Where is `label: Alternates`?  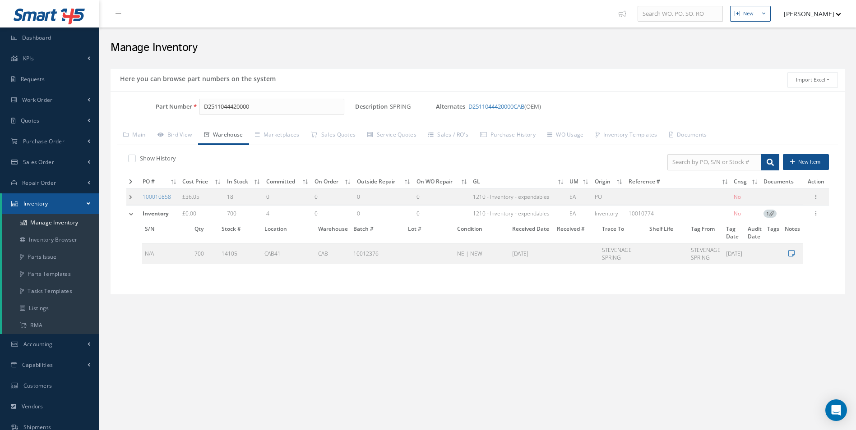
label: Alternates is located at coordinates (451, 106).